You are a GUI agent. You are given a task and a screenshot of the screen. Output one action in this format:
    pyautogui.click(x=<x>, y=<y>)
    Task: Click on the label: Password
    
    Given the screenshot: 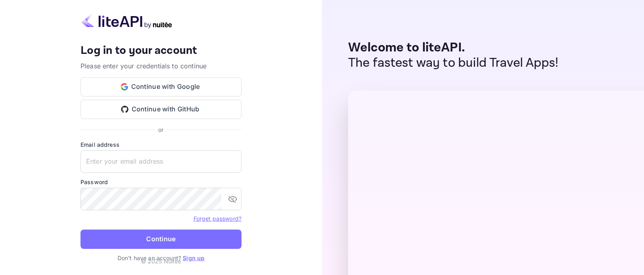 What is the action you would take?
    pyautogui.click(x=161, y=182)
    